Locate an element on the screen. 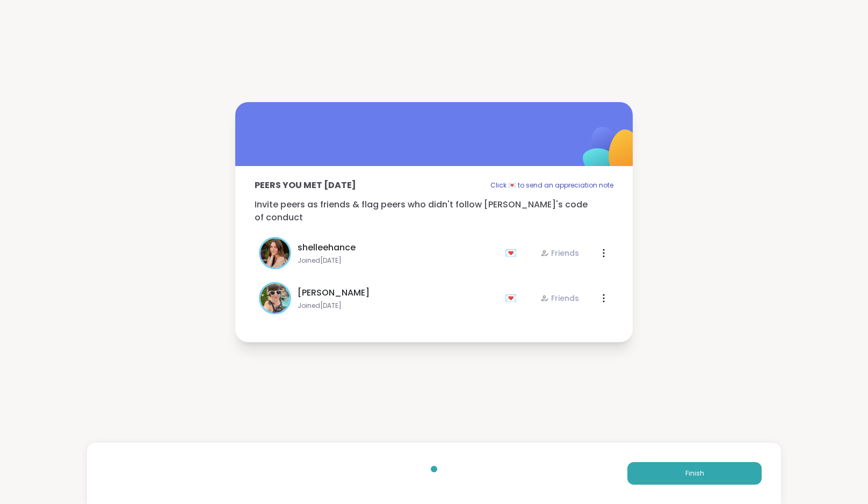 Image resolution: width=868 pixels, height=504 pixels. img: Adrienne_QueenOfTheDawn is located at coordinates (275, 298).